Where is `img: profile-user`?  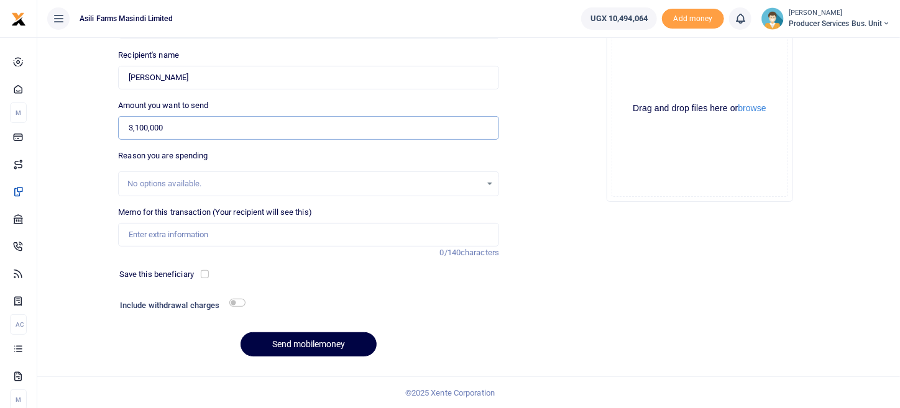
img: profile-user is located at coordinates (773, 19).